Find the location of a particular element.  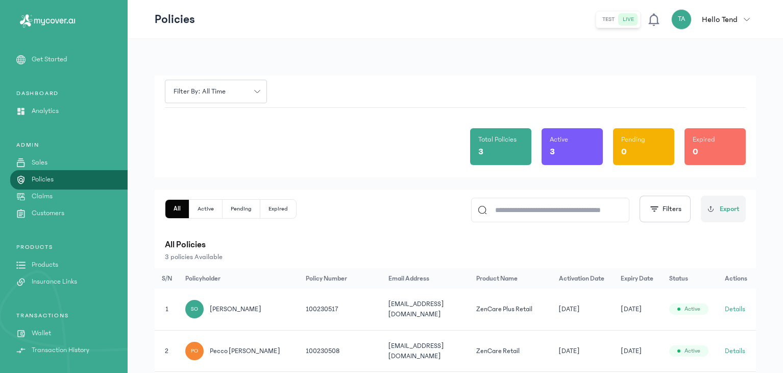

p: Claims is located at coordinates (42, 196).